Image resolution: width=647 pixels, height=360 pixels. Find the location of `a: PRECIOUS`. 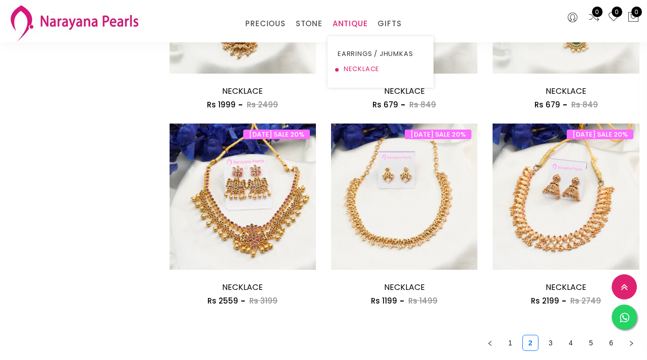

a: PRECIOUS is located at coordinates (265, 24).